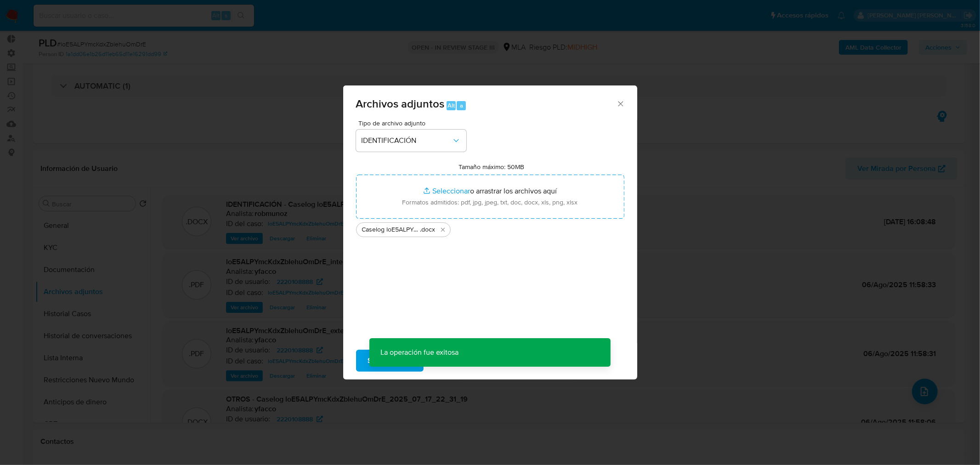 This screenshot has width=980, height=465. I want to click on span: Archivos adjuntos, so click(401, 103).